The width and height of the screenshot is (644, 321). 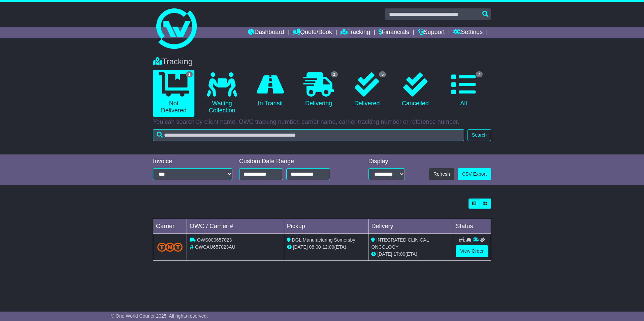 I want to click on button: Search, so click(x=480, y=135).